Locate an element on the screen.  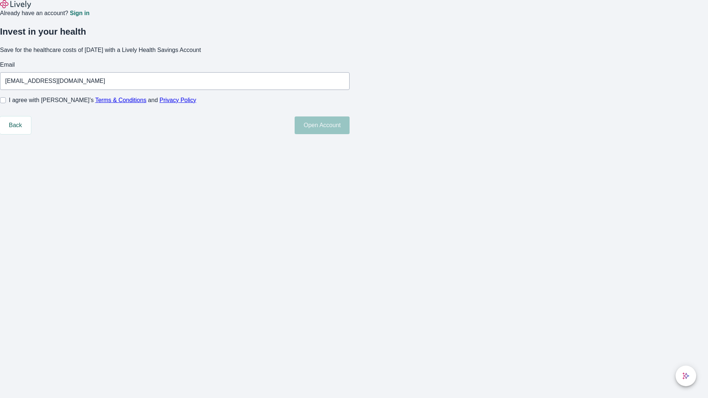
a: Sign in is located at coordinates (79, 13).